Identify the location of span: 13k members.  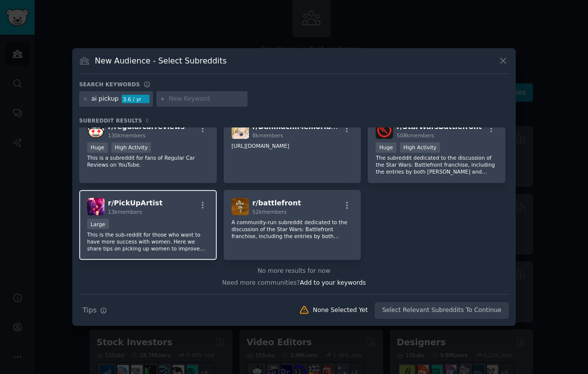
(125, 212).